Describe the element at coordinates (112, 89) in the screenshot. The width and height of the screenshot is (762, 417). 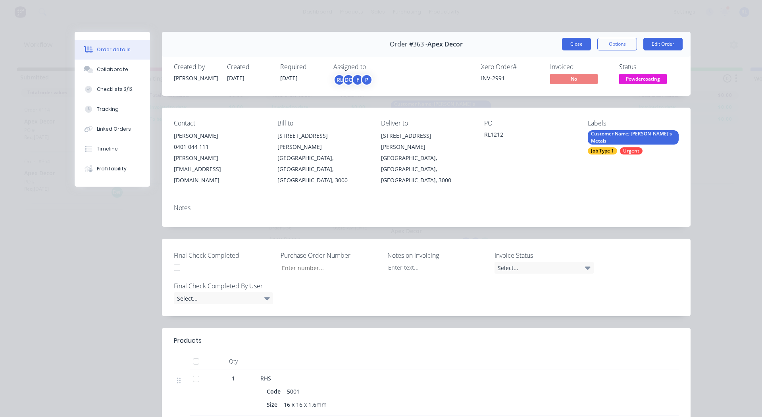
I see `button: Checklists 3/12` at that location.